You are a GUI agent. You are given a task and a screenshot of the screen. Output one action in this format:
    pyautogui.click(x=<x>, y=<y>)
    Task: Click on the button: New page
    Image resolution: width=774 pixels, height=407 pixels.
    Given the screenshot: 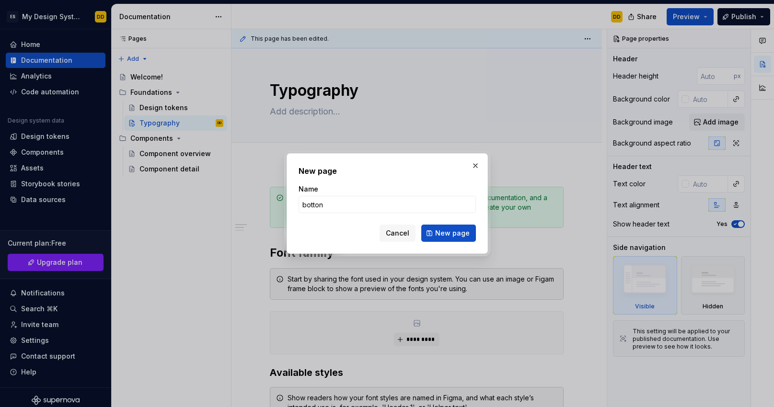 What is the action you would take?
    pyautogui.click(x=448, y=233)
    